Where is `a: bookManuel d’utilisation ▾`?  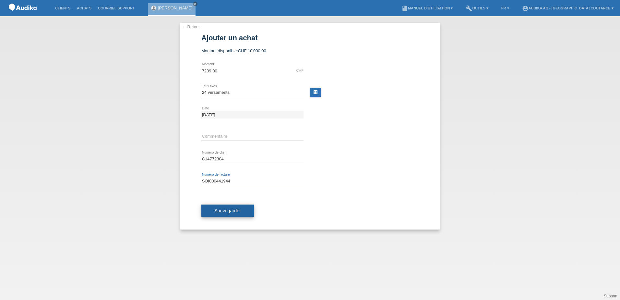
a: bookManuel d’utilisation ▾ is located at coordinates (427, 8).